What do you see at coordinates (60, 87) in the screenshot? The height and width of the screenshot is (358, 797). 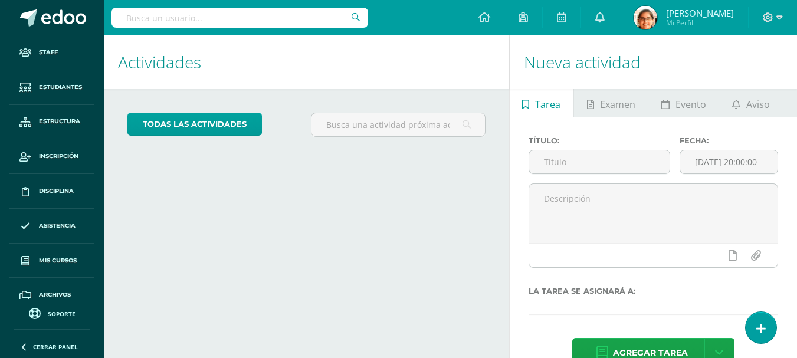 I see `span: Estudiantes` at bounding box center [60, 87].